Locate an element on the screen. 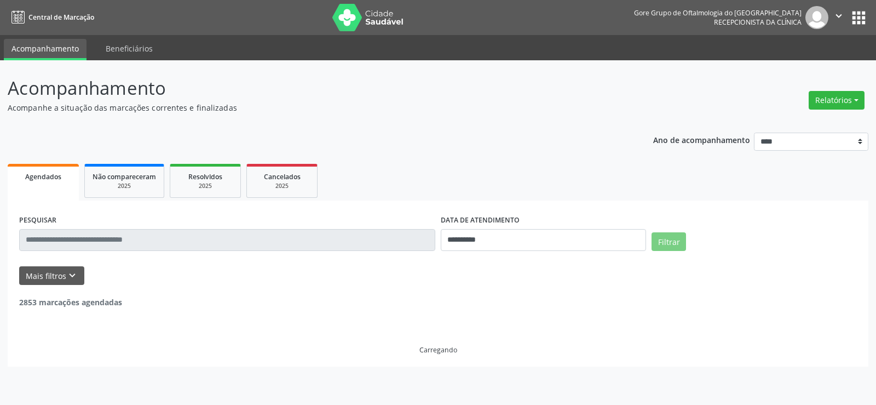  span: Cancelados is located at coordinates (282, 176).